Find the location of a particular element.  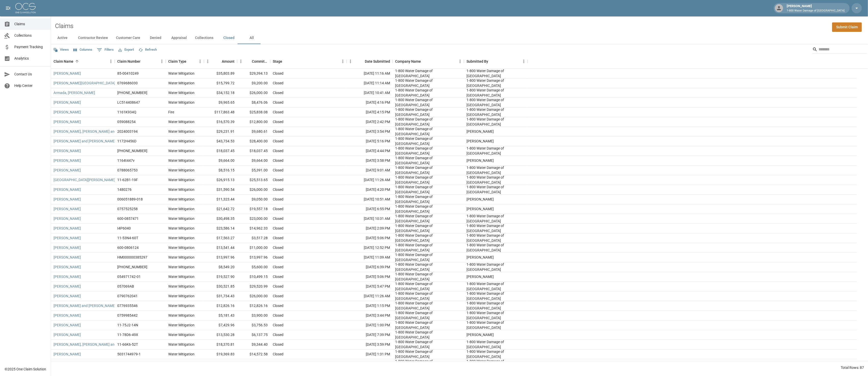

div: Search is located at coordinates (840, 50).